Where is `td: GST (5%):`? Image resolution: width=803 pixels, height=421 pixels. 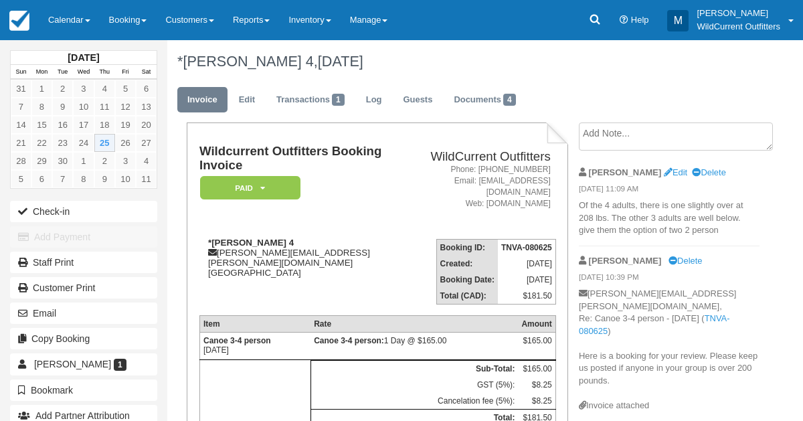
td: GST (5%): is located at coordinates (414, 385).